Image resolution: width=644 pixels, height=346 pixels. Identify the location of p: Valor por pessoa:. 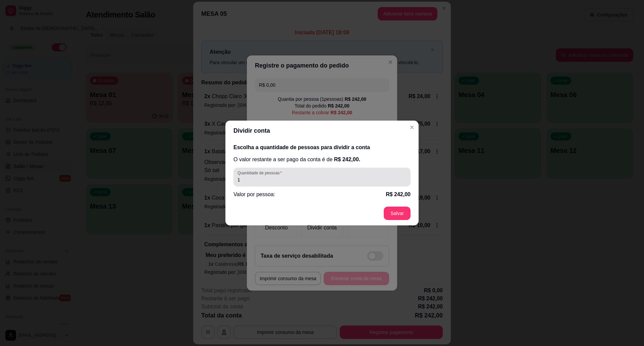
(255, 194).